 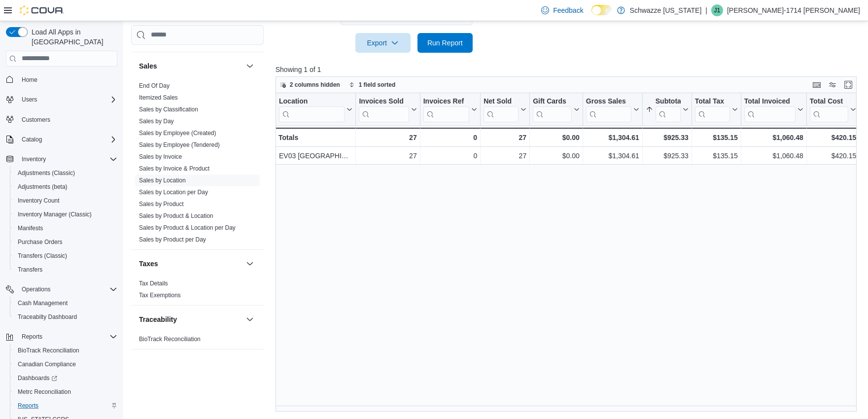 What do you see at coordinates (43, 187) in the screenshot?
I see `span: Adjustments (beta)` at bounding box center [43, 187].